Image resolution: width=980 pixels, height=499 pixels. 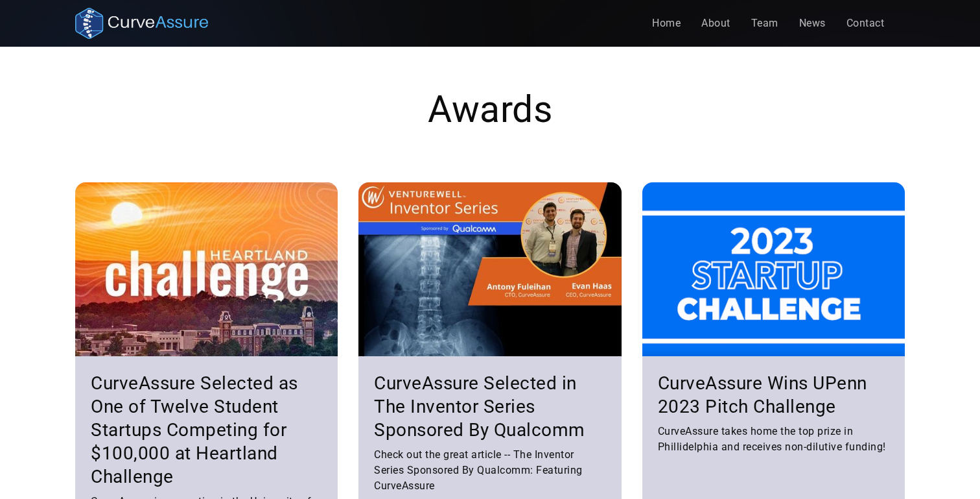 What do you see at coordinates (666, 24) in the screenshot?
I see `a: Home` at bounding box center [666, 24].